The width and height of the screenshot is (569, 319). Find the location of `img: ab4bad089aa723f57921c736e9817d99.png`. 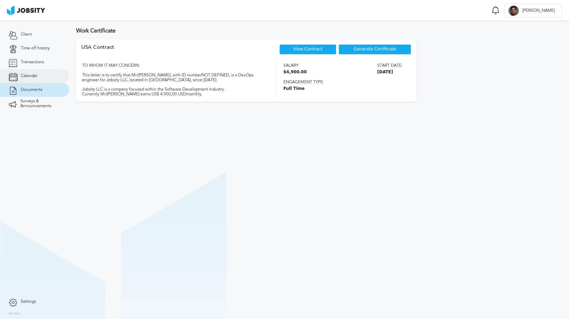

img: ab4bad089aa723f57921c736e9817d99.png is located at coordinates (26, 10).